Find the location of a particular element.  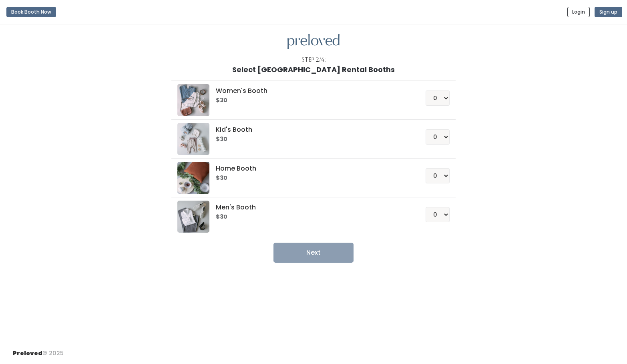

h5: Men's Booth is located at coordinates (310, 208).